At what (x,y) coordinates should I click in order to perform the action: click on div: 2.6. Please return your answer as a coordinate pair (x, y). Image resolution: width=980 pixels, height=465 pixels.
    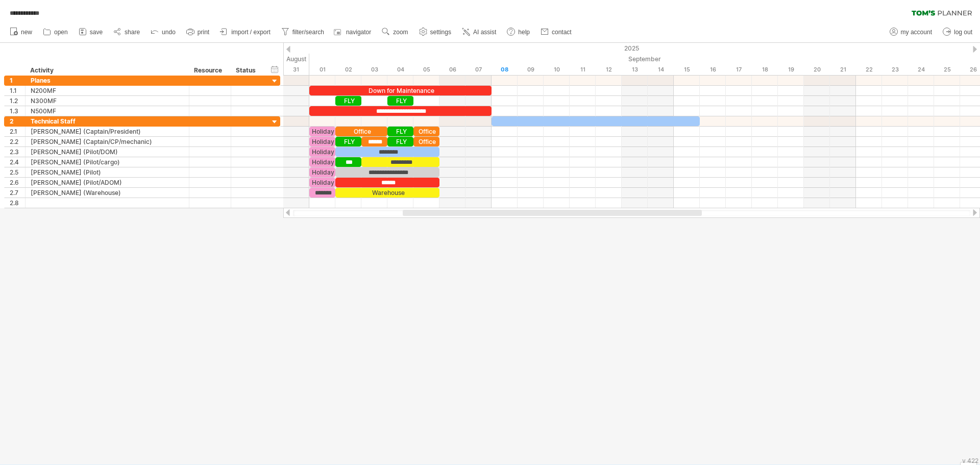
    Looking at the image, I should click on (17, 182).